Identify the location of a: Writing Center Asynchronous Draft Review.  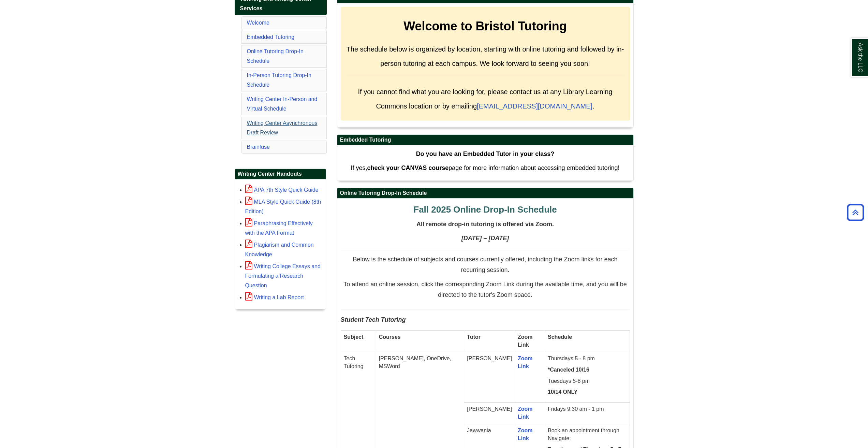
(282, 127).